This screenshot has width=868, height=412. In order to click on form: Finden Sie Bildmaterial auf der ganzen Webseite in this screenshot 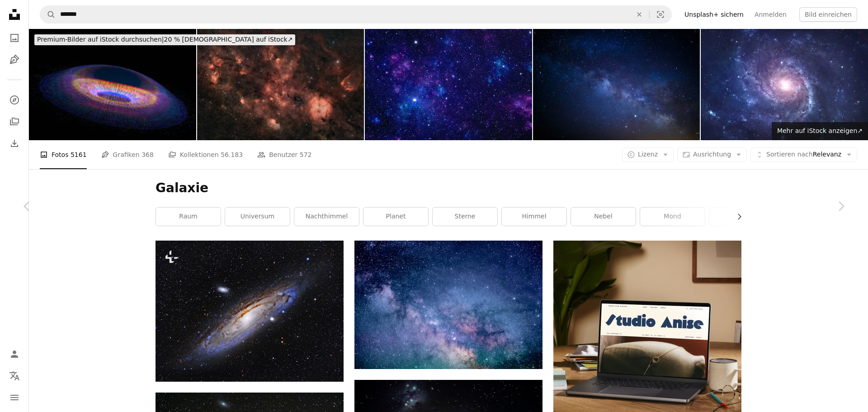, I will do `click(356, 15)`.